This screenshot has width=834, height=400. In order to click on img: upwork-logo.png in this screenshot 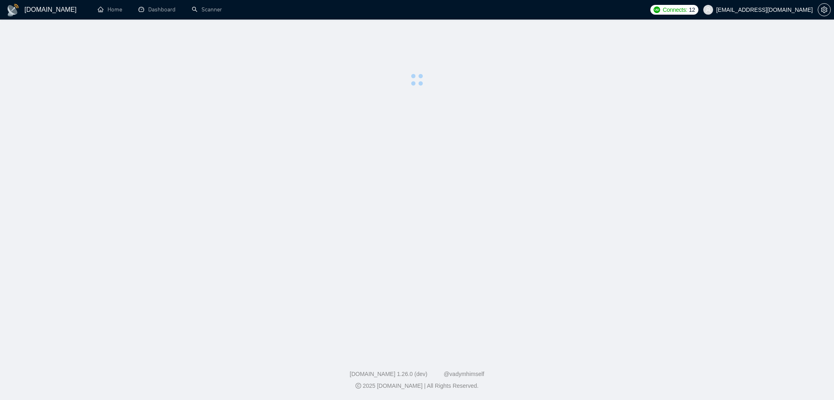, I will do `click(657, 10)`.